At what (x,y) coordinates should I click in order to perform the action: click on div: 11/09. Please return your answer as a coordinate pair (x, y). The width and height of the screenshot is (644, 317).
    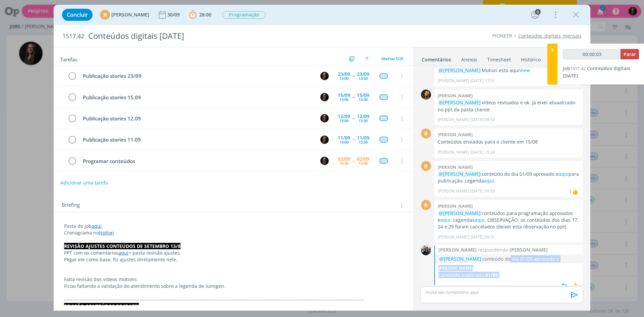
    Looking at the image, I should click on (344, 138).